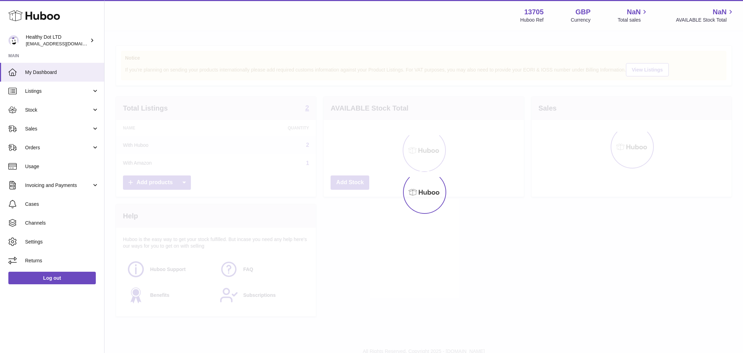 The image size is (743, 353). Describe the element at coordinates (705, 15) in the screenshot. I see `a: NaN AVAILABLE Stock Total` at that location.